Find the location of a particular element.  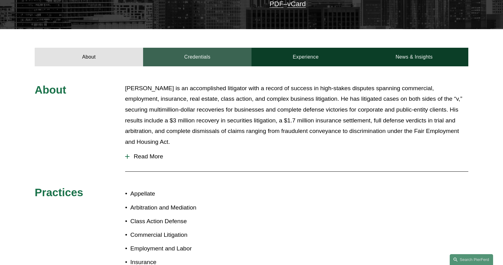

a: Experience is located at coordinates (306, 57).